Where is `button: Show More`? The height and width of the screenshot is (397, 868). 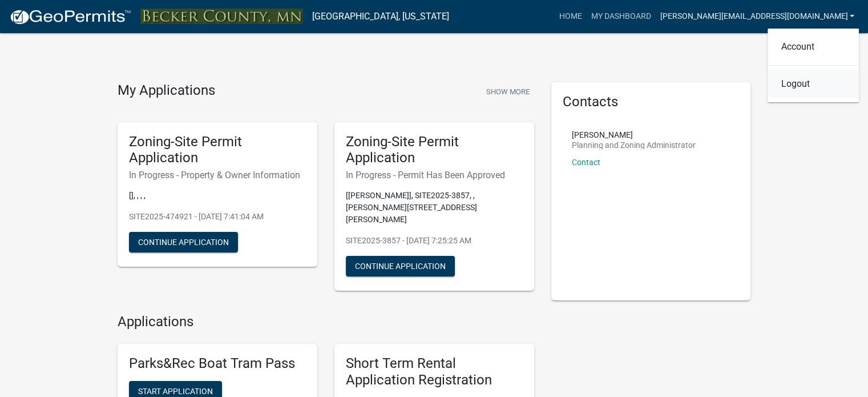 button: Show More is located at coordinates (508, 91).